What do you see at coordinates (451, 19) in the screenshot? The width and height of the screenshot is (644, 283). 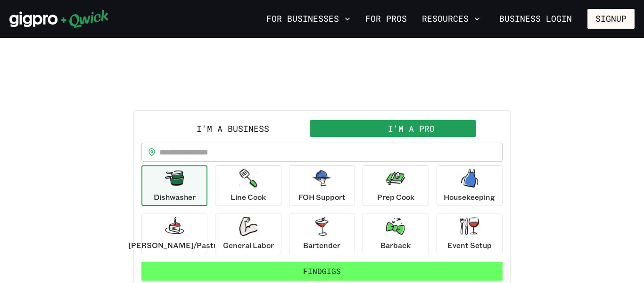 I see `button: Resources` at bounding box center [451, 19].